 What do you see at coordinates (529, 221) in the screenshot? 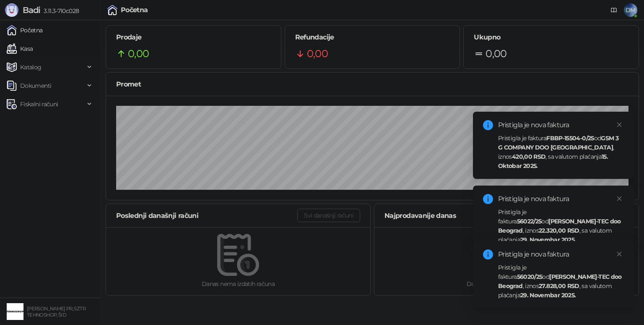
I see `strong: 56022/25` at bounding box center [529, 221].